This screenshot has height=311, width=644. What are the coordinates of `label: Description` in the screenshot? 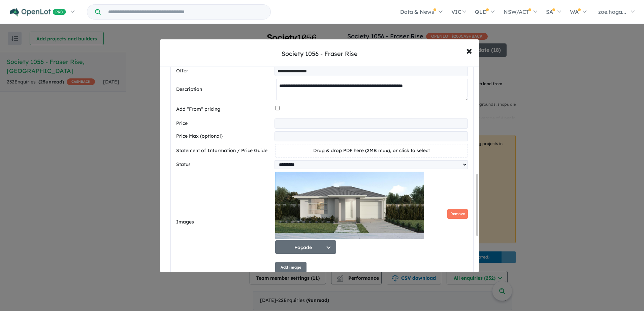 It's located at (225, 90).